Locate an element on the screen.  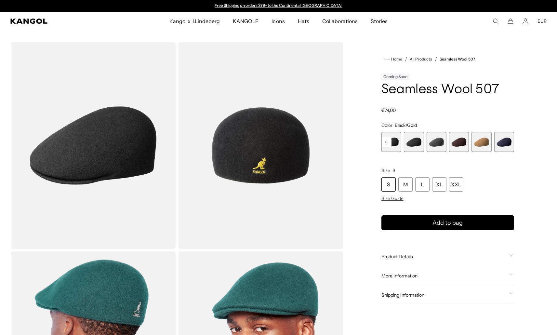
span: KANGOLF is located at coordinates (245, 21).